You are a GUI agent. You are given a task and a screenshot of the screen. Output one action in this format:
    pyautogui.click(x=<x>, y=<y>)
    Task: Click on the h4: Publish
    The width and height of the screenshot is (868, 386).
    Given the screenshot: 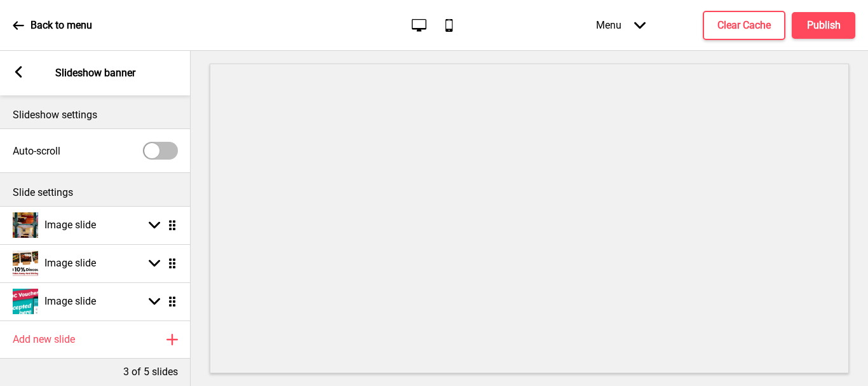 What is the action you would take?
    pyautogui.click(x=823, y=25)
    